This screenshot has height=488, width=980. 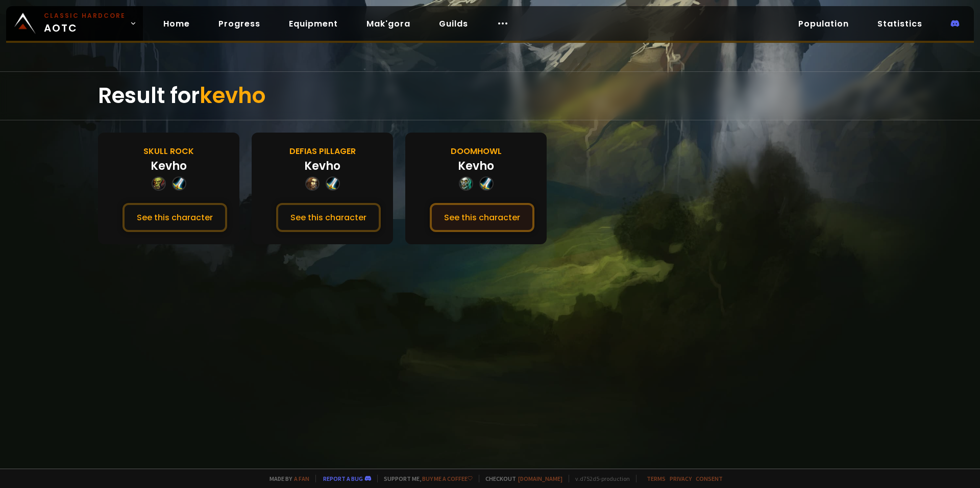 I want to click on a: Progress, so click(x=240, y=23).